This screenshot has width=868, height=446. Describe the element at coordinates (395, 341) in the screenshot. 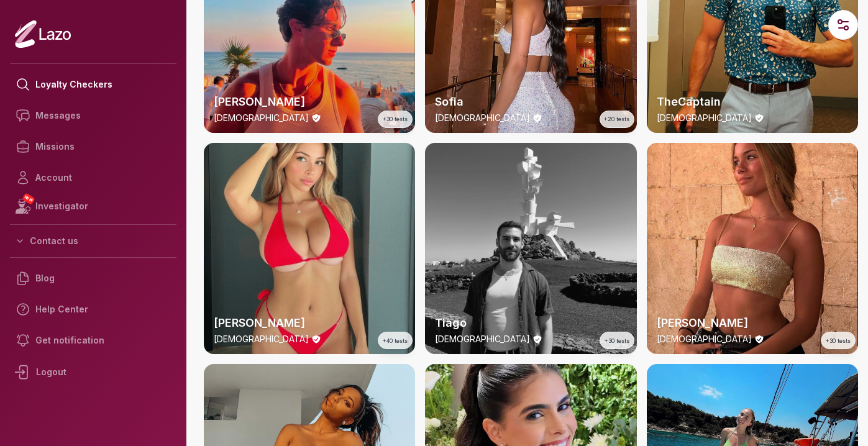

I see `span: +40 tests` at that location.